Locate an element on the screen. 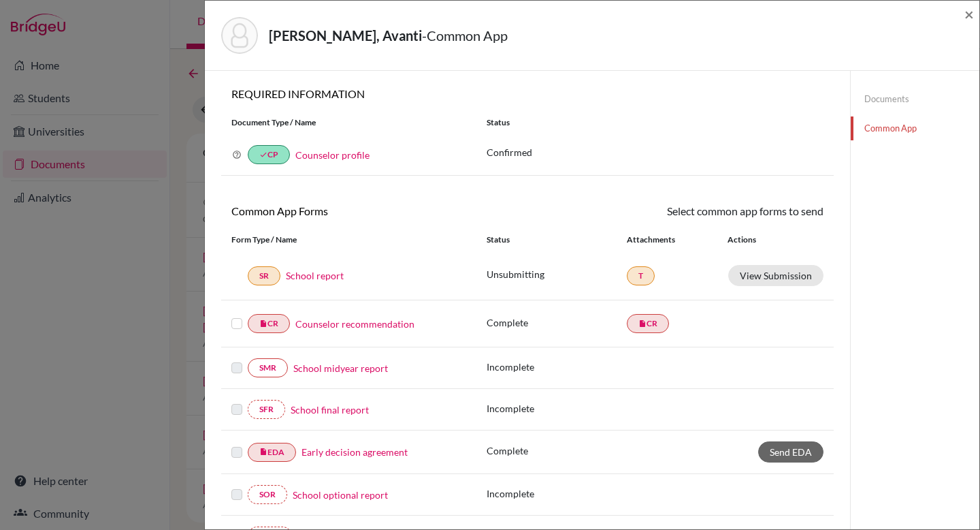 This screenshot has height=530, width=980. a: School final report is located at coordinates (330, 410).